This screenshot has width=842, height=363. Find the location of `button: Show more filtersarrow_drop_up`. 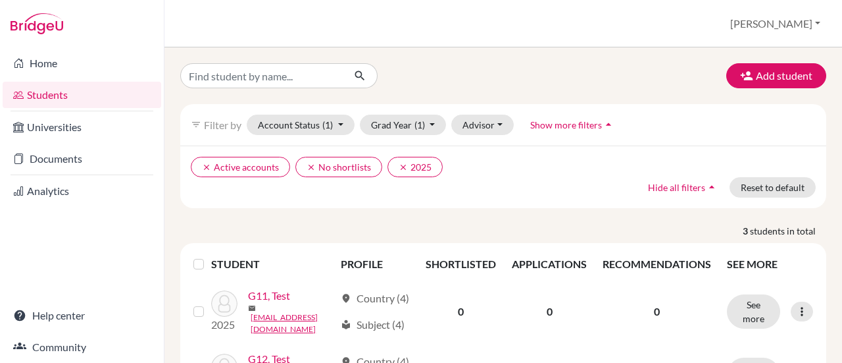

button: Show more filtersarrow_drop_up is located at coordinates (572, 124).